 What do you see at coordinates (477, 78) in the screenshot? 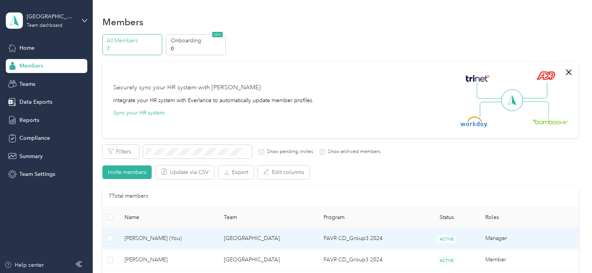
I see `img: Trinet` at bounding box center [477, 78].